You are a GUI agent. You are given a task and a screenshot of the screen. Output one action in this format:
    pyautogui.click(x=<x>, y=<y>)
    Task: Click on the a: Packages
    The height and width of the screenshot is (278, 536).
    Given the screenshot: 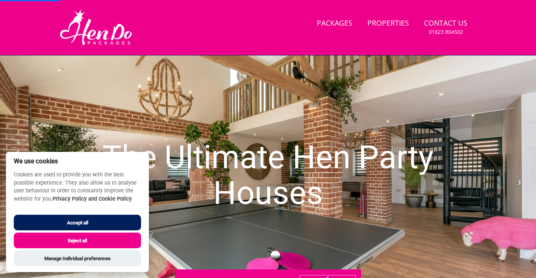 What is the action you would take?
    pyautogui.click(x=334, y=23)
    